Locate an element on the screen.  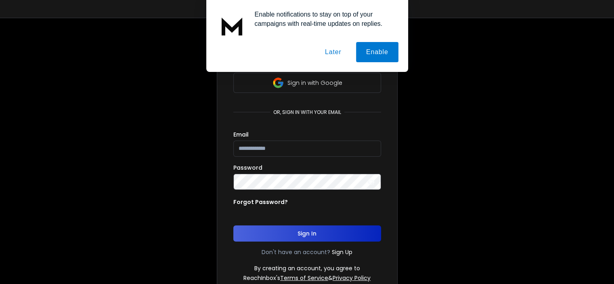
p: Sign in with Google is located at coordinates (315, 83).